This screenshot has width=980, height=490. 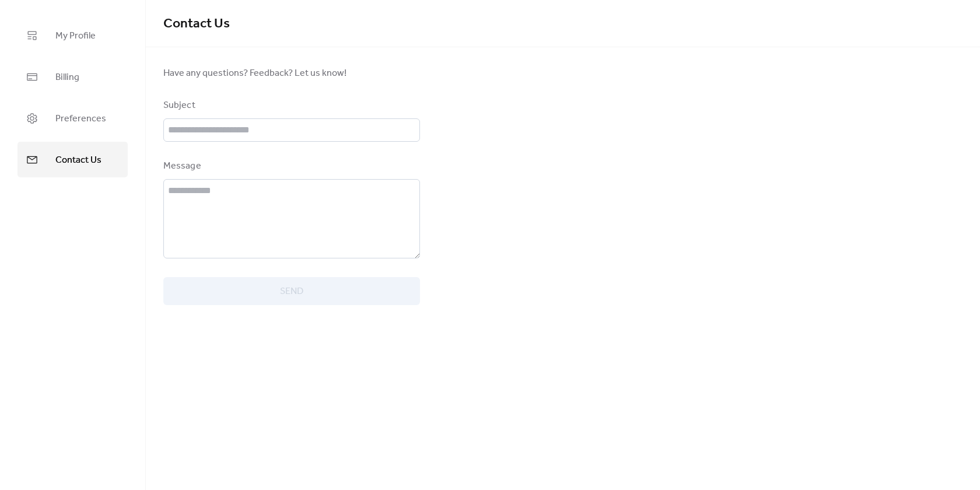 What do you see at coordinates (67, 77) in the screenshot?
I see `span: Billing` at bounding box center [67, 77].